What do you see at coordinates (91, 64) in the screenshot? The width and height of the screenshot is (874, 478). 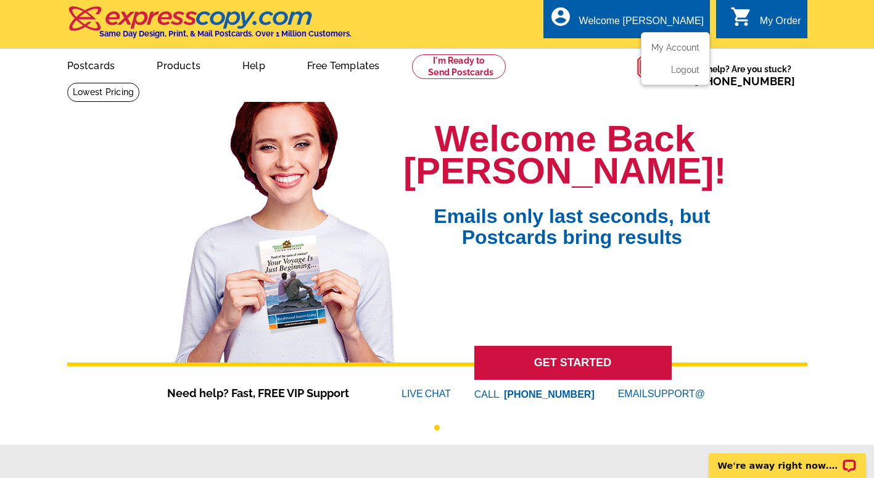 I see `a: Postcards` at bounding box center [91, 64].